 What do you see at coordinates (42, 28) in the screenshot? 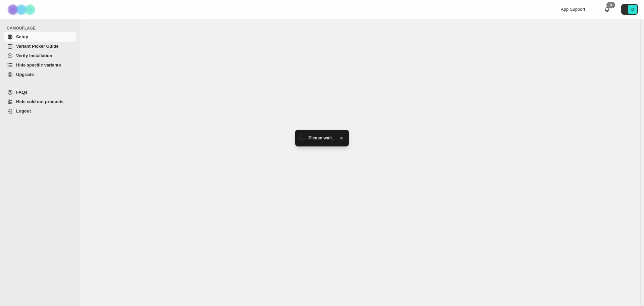
I see `span: CAMOUFLAGE` at bounding box center [42, 28].